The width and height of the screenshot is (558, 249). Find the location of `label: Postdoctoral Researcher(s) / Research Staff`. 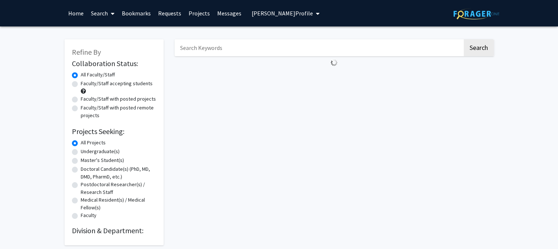

label: Postdoctoral Researcher(s) / Research Staff is located at coordinates (119, 188).